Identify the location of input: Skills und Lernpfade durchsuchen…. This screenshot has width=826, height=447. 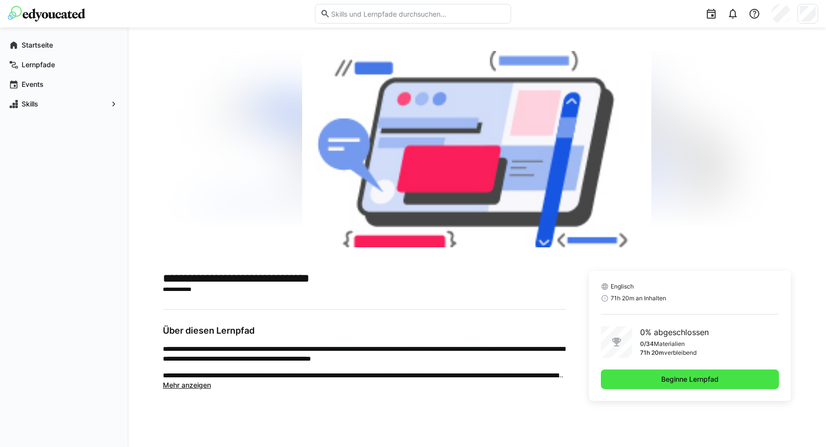
(418, 14).